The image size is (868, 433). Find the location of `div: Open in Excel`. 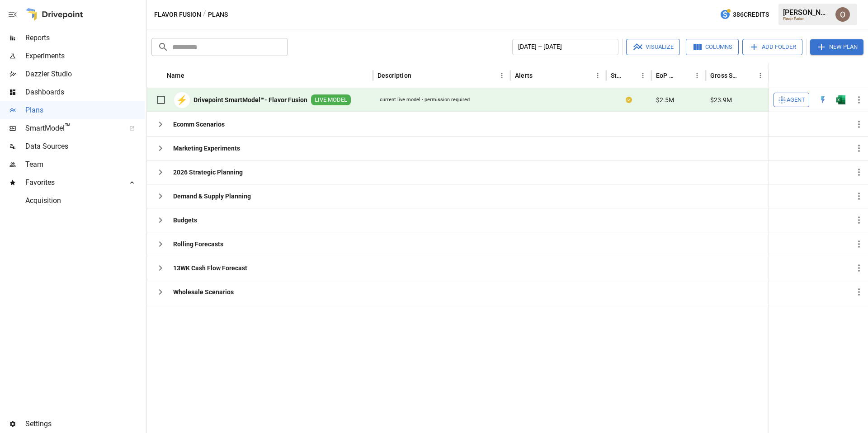

div: Open in Excel is located at coordinates (841, 100).